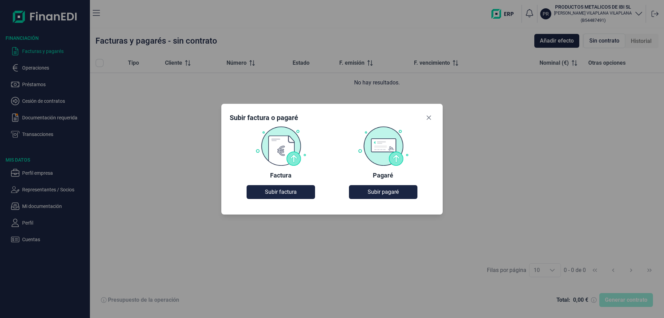 The image size is (664, 318). I want to click on div: Factura, so click(281, 175).